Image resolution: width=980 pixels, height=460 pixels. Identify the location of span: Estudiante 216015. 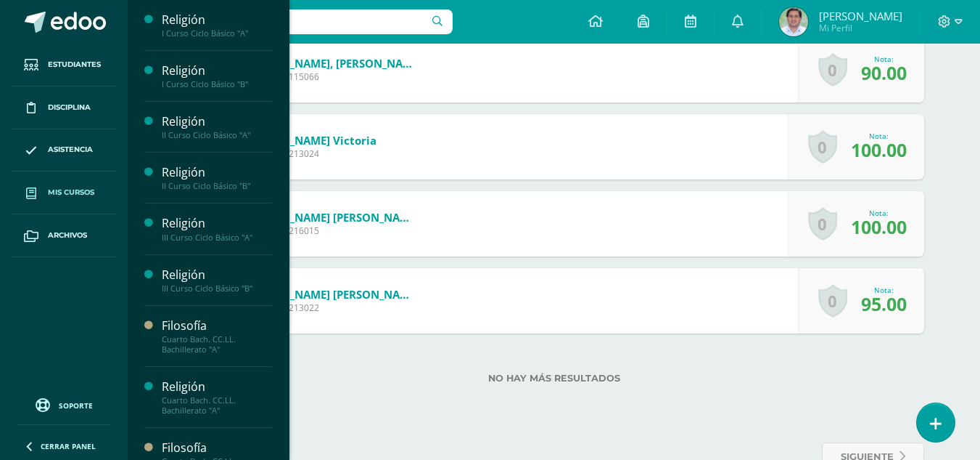
(331, 230).